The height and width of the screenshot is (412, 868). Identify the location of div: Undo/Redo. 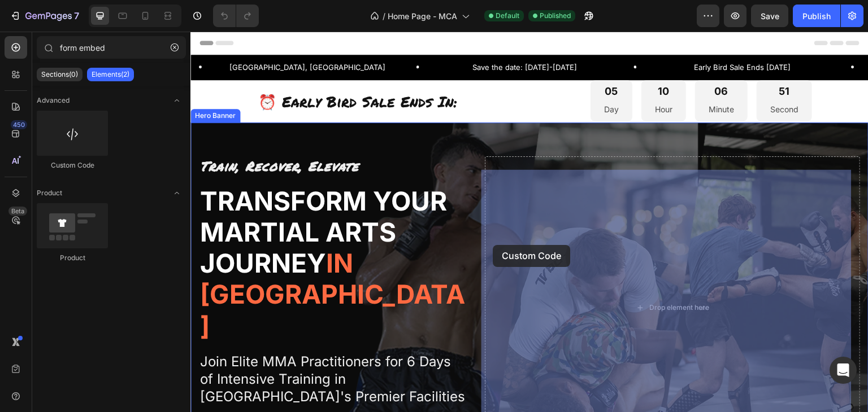
(235, 16).